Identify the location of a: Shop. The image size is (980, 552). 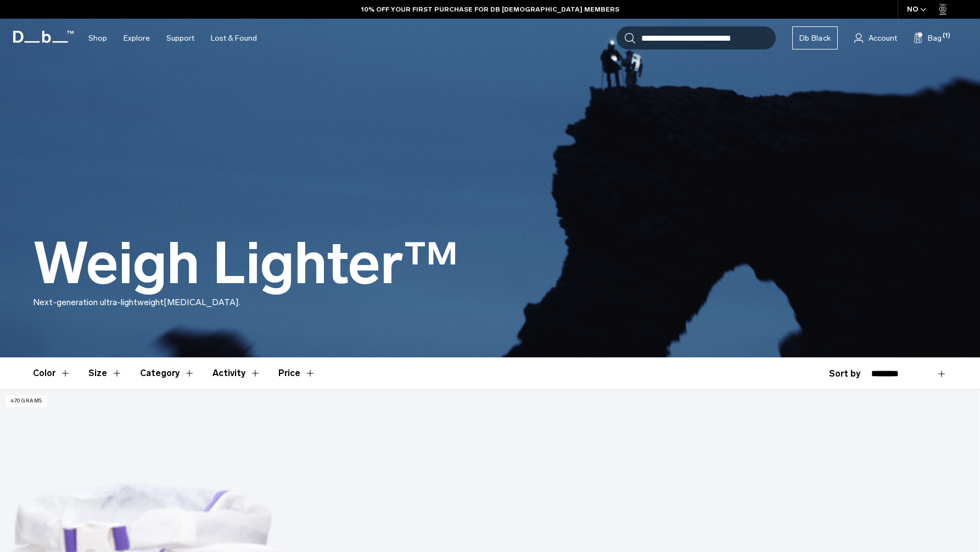
(98, 38).